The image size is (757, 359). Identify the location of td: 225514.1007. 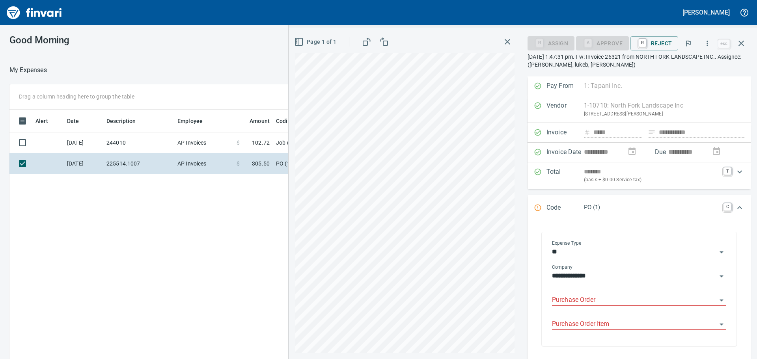
(139, 164).